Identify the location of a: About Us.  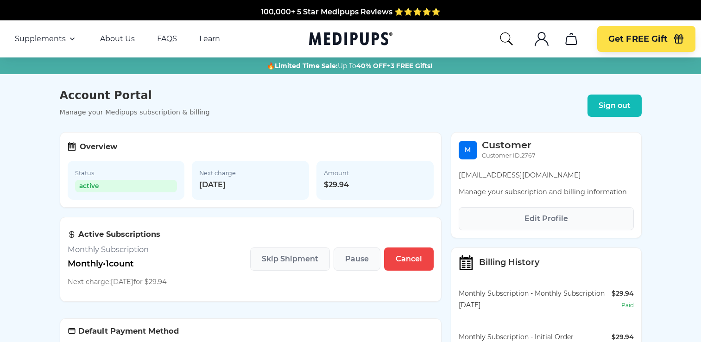
(117, 39).